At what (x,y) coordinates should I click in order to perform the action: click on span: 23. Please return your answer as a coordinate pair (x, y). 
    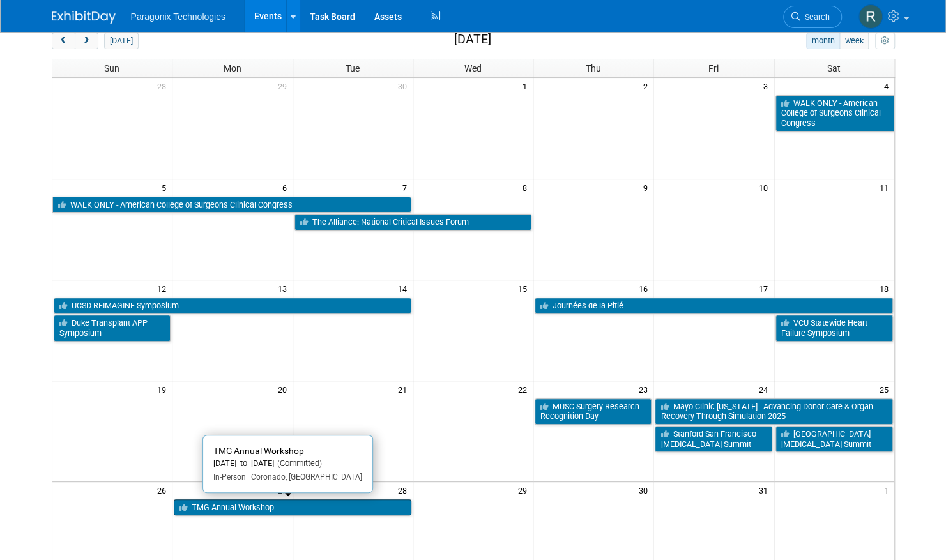
    Looking at the image, I should click on (645, 389).